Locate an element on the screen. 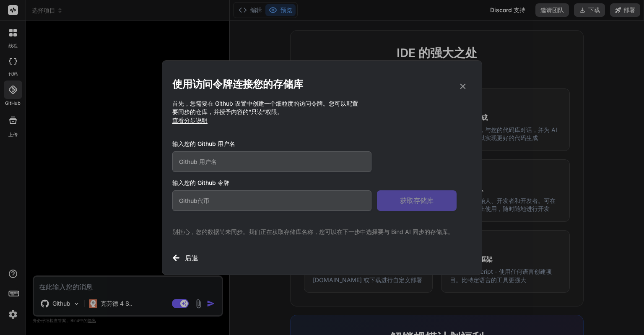  font: 使用访问令牌连接您的存储库 is located at coordinates (238, 84).